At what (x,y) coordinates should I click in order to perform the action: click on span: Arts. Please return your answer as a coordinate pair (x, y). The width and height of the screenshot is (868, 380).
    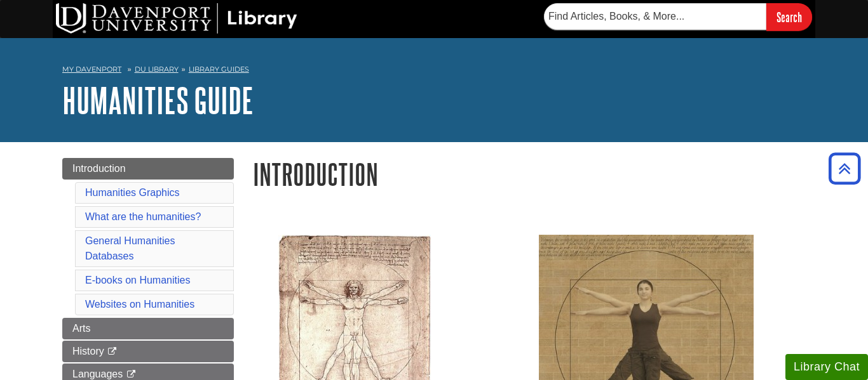
    Looking at the image, I should click on (81, 328).